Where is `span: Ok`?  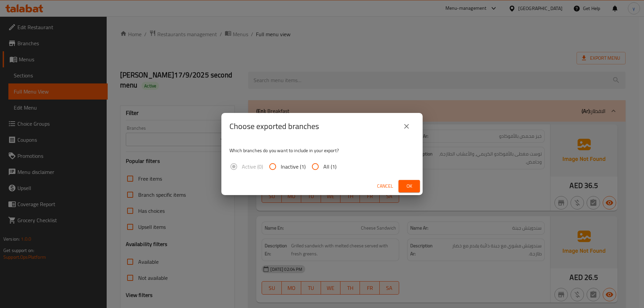
span: Ok is located at coordinates (409, 187).